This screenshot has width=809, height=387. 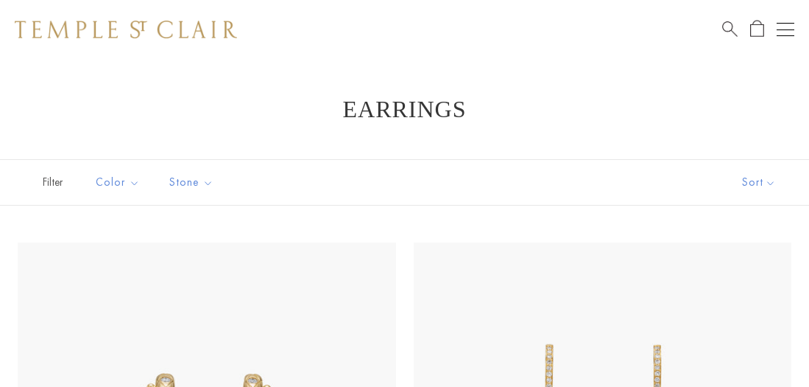 What do you see at coordinates (119, 182) in the screenshot?
I see `span: Color` at bounding box center [119, 182].